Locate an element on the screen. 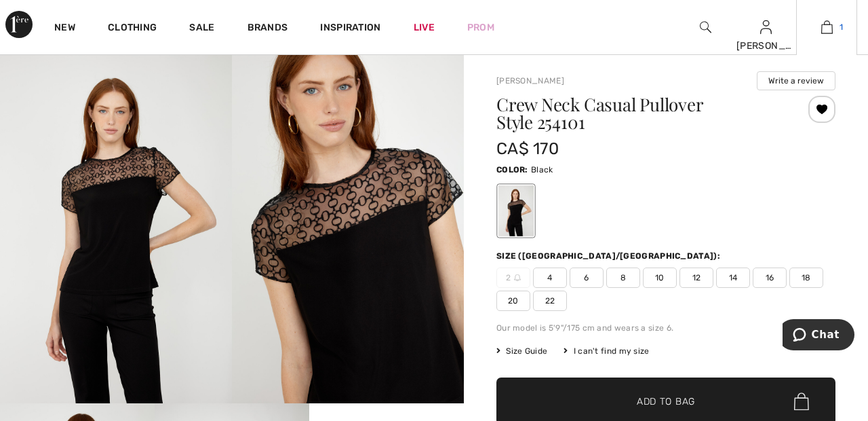  span: 1 is located at coordinates (840, 27).